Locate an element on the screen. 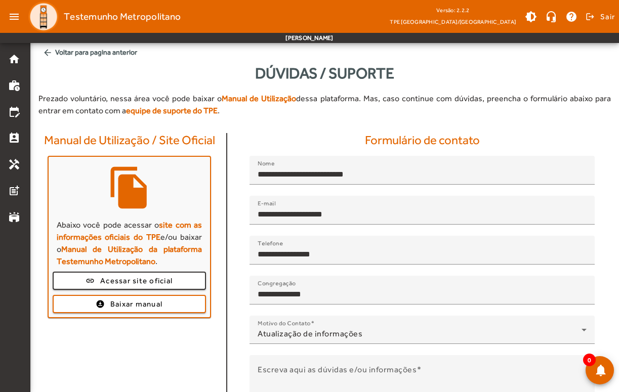 The height and width of the screenshot is (392, 619). mat-icon: work_history is located at coordinates (14, 86).